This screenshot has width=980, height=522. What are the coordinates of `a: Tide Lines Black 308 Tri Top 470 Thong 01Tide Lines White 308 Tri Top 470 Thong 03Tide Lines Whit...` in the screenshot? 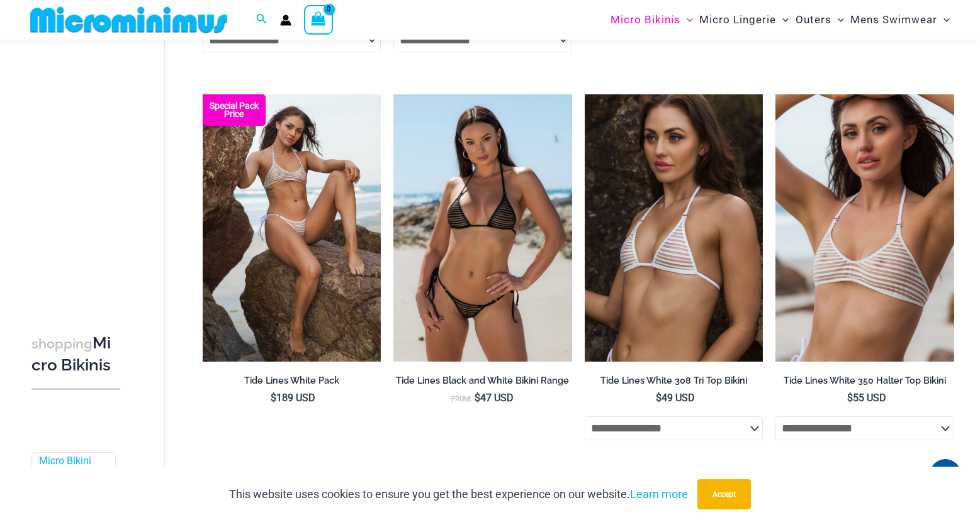 It's located at (483, 228).